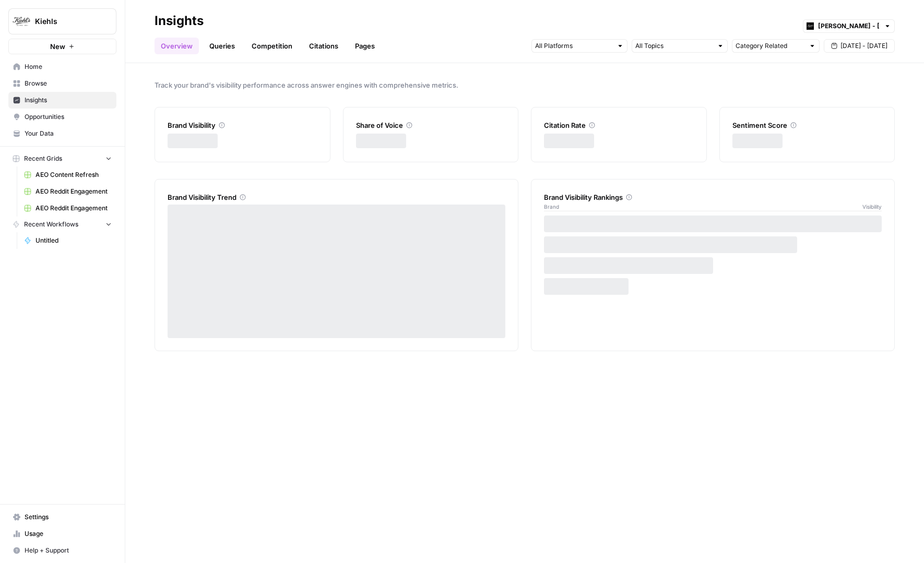 The width and height of the screenshot is (924, 563). What do you see at coordinates (62, 517) in the screenshot?
I see `a: Settings` at bounding box center [62, 517].